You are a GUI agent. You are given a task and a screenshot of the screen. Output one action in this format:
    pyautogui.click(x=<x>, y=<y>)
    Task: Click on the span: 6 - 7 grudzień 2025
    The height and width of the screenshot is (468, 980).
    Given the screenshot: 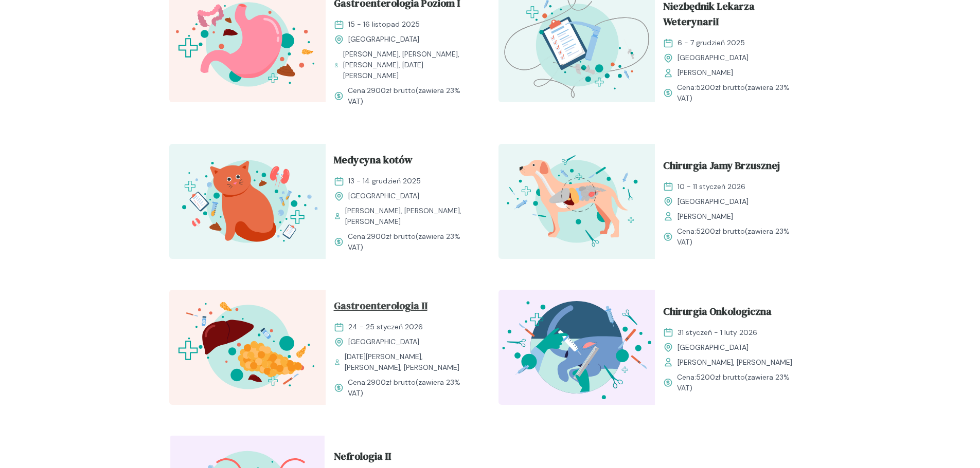 What is the action you would take?
    pyautogui.click(x=711, y=43)
    